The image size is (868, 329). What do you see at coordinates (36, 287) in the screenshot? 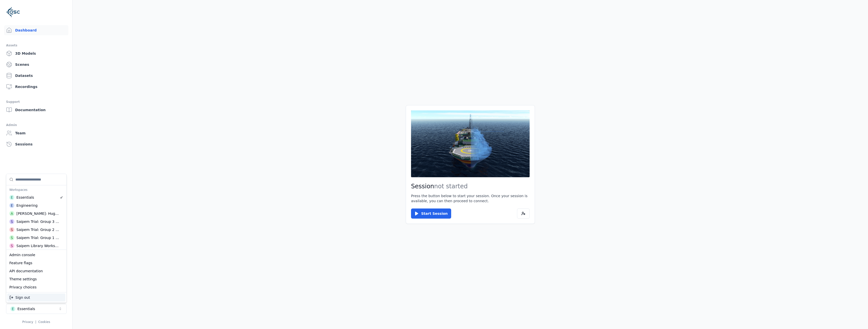
I see `div: Privacy choices` at bounding box center [36, 287].